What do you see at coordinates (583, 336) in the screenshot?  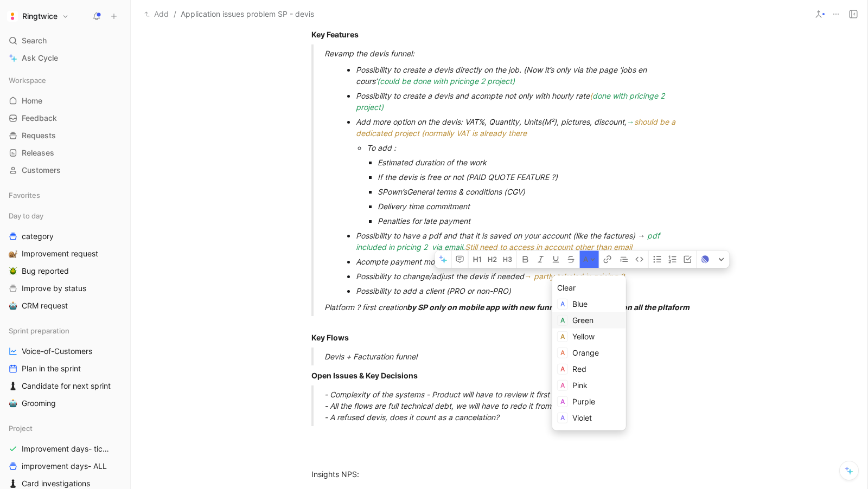 I see `span: Yellow` at bounding box center [583, 336].